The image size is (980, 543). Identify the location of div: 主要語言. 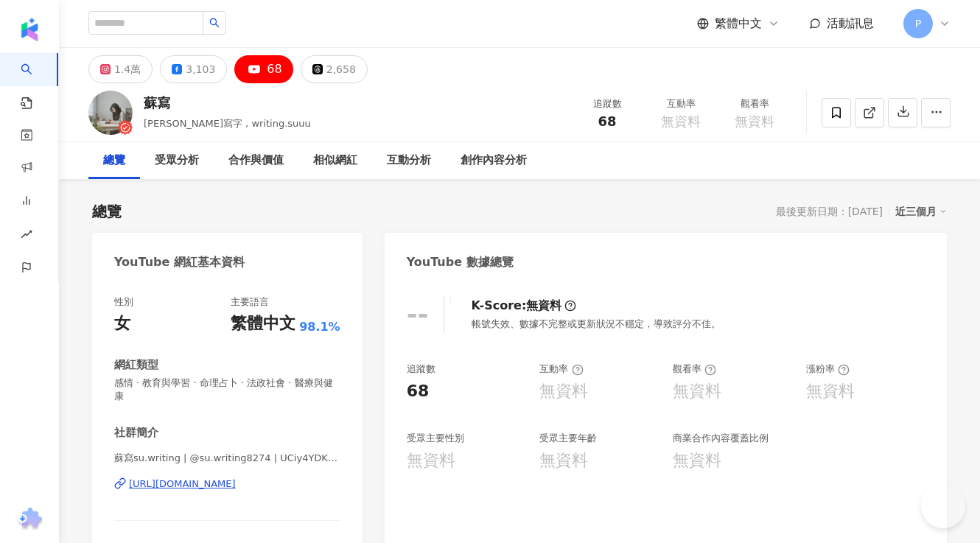
(250, 303).